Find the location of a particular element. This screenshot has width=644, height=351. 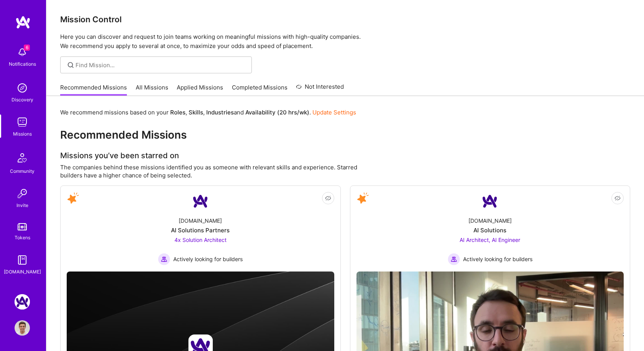

div: Community is located at coordinates (22, 171).